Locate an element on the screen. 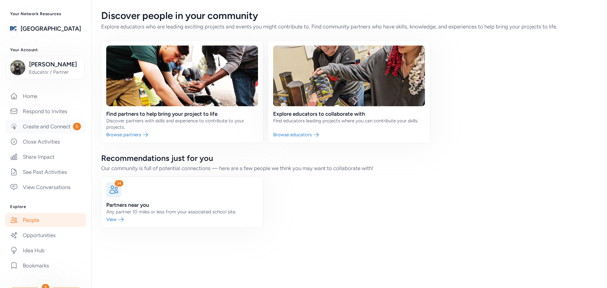 Image resolution: width=607 pixels, height=288 pixels. a: Respond to Invites is located at coordinates (46, 111).